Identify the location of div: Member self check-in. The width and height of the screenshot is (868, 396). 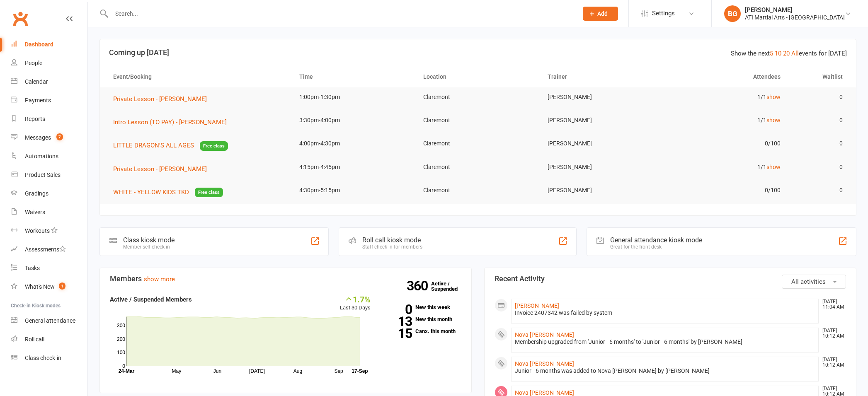
(149, 247).